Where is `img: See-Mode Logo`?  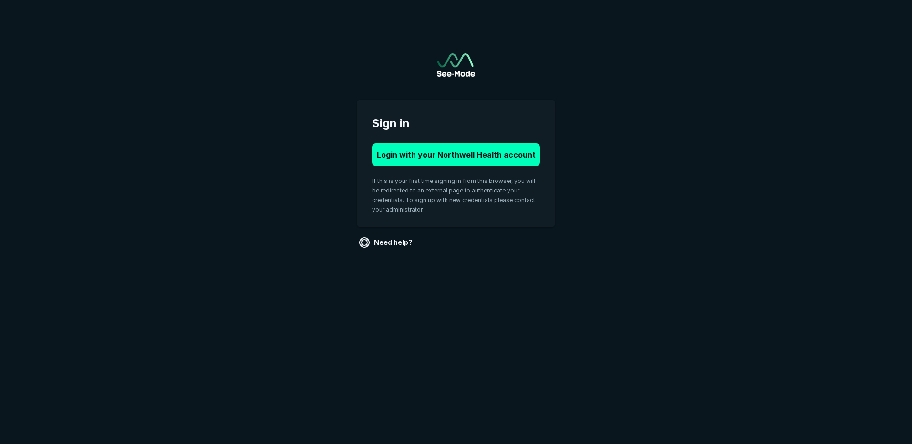 img: See-Mode Logo is located at coordinates (456, 65).